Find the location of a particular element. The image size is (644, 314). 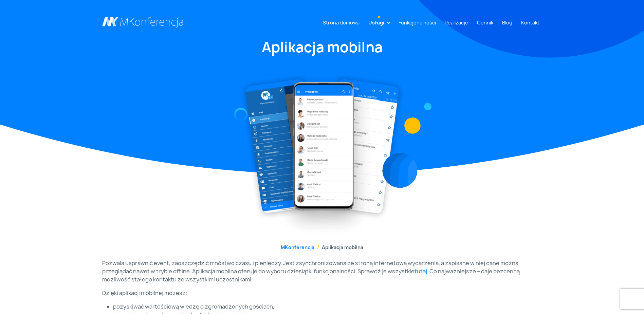

a: Blog is located at coordinates (507, 23).